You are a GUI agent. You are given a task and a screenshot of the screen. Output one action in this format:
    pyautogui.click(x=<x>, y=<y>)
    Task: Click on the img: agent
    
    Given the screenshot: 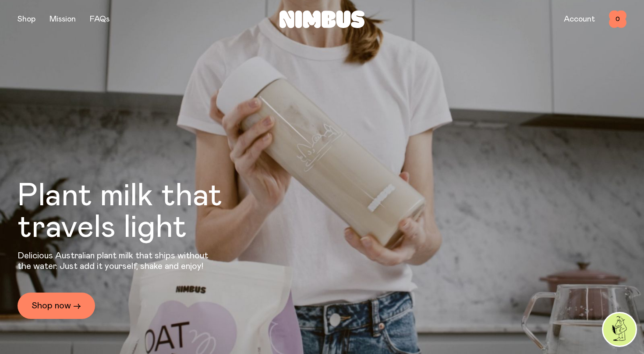 What is the action you would take?
    pyautogui.click(x=620, y=329)
    